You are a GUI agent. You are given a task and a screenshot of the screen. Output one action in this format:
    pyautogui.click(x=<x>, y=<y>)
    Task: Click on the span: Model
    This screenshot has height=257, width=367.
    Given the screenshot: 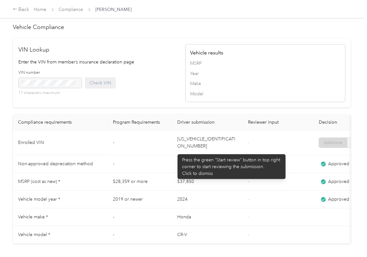 What is the action you would take?
    pyautogui.click(x=266, y=94)
    